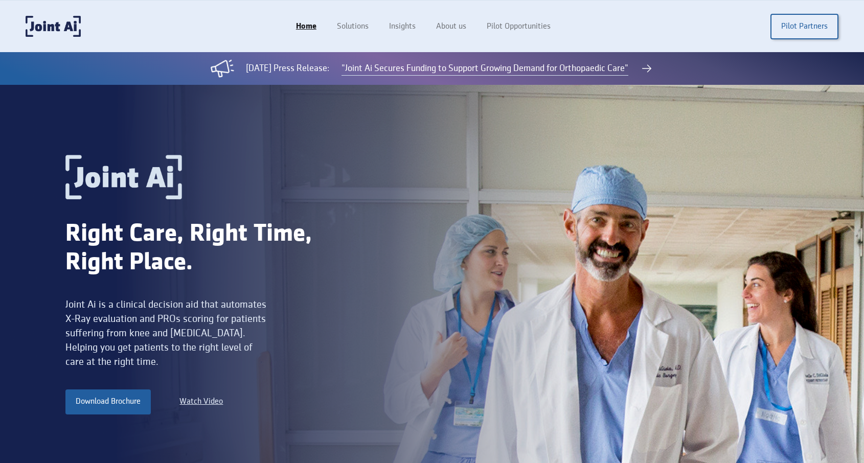  Describe the element at coordinates (485, 69) in the screenshot. I see `a: "Joint Ai Secures Funding to Support Growing Demand for Orthopaedic Care"` at that location.